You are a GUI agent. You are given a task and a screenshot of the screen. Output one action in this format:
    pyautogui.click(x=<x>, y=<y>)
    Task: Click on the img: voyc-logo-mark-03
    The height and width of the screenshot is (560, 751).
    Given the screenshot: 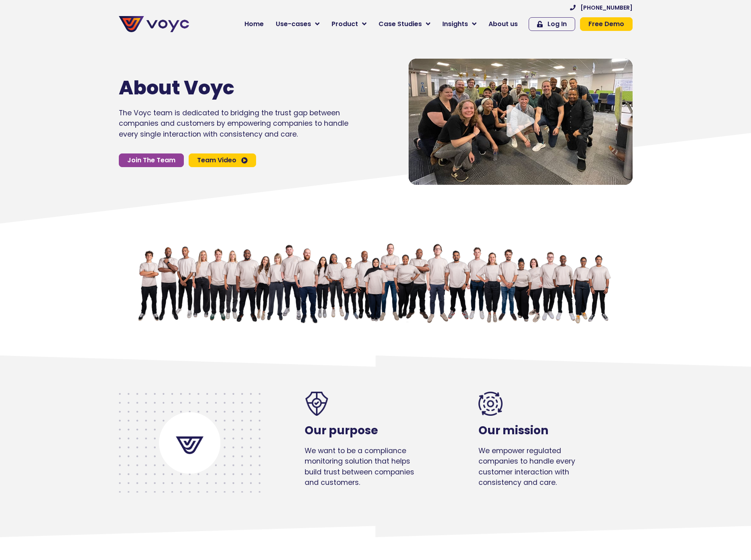 What is the action you would take?
    pyautogui.click(x=189, y=443)
    